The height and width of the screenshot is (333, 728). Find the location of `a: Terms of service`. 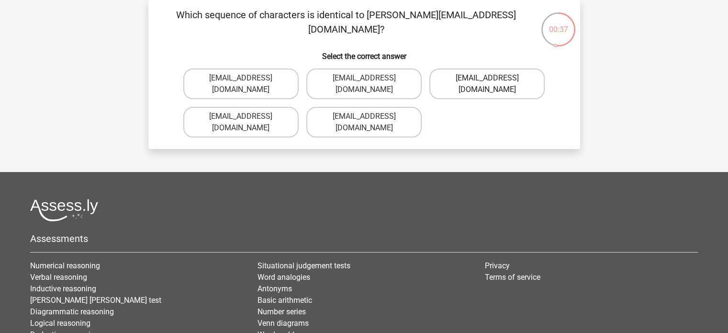

a: Terms of service is located at coordinates (513, 277).